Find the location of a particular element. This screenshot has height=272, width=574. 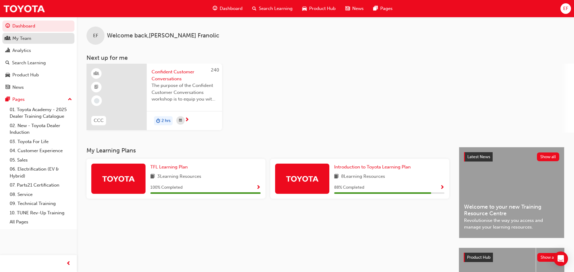

a: search-iconSearch Learning is located at coordinates (273, 8).